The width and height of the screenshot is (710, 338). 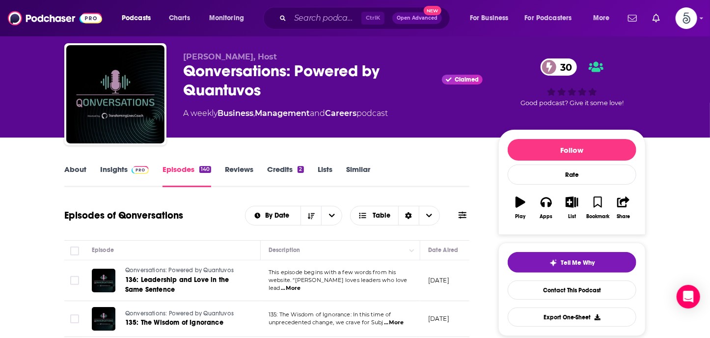 What do you see at coordinates (124, 176) in the screenshot?
I see `a: InsightsPodchaser Pro` at bounding box center [124, 176].